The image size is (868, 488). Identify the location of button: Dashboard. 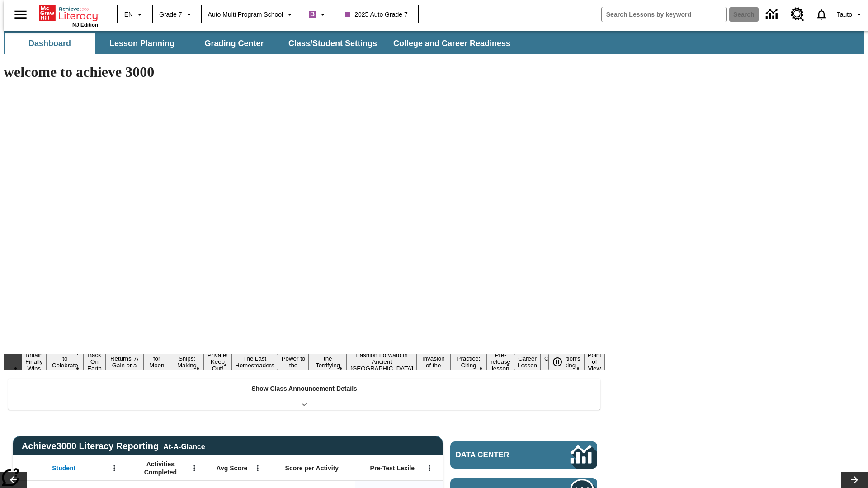
(50, 44).